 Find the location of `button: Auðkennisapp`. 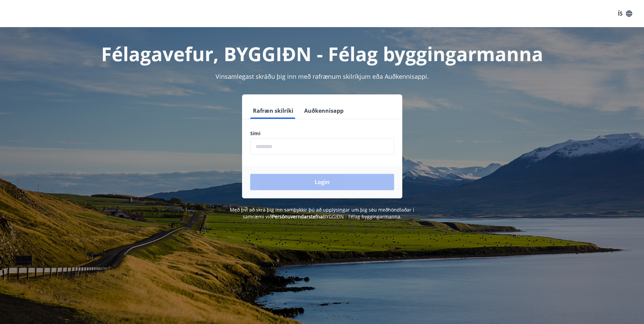

button: Auðkennisapp is located at coordinates (324, 111).